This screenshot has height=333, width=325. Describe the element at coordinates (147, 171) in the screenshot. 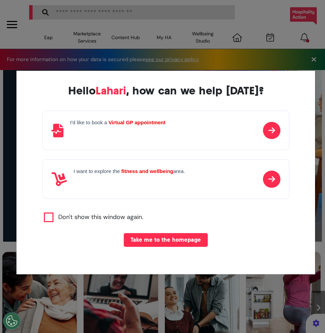

I see `strong: fitness and wellbeing` at that location.